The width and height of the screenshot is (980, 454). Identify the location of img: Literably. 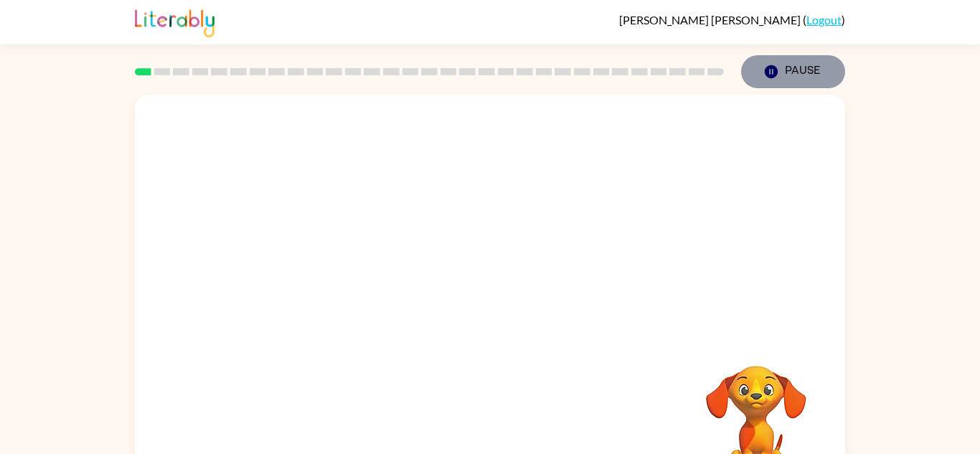
(174, 21).